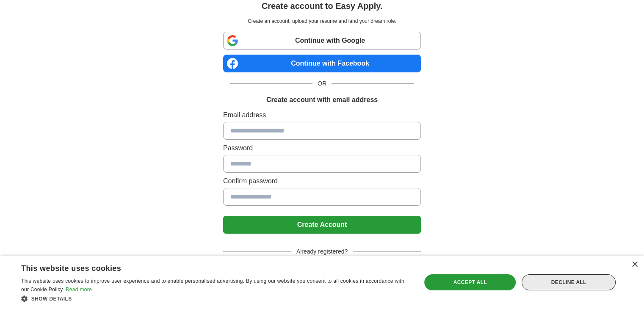 The image size is (644, 309). Describe the element at coordinates (215, 298) in the screenshot. I see `div: Show details` at that location.